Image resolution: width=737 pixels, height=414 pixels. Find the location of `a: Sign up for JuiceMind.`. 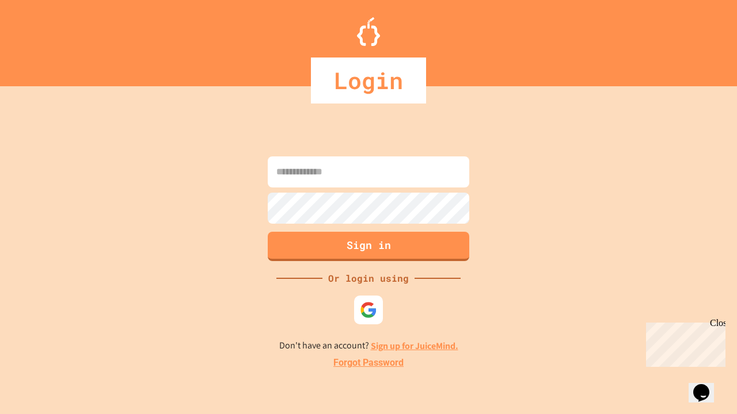

a: Sign up for JuiceMind. is located at coordinates (414, 346).